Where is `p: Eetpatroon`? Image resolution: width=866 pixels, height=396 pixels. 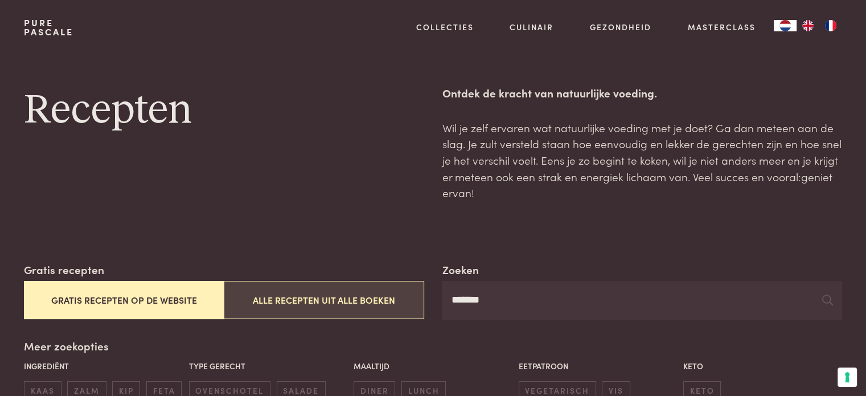
p: Eetpatroon is located at coordinates (598, 366).